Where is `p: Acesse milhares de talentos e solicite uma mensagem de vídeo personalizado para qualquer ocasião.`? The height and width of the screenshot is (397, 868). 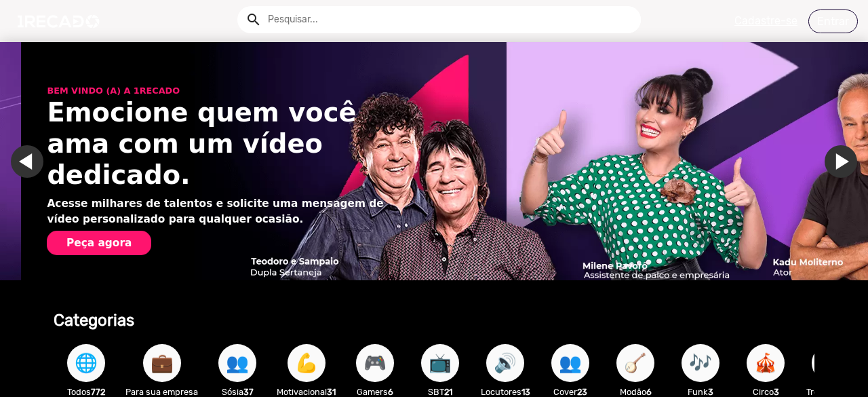
p: Acesse milhares de talentos e solicite uma mensagem de vídeo personalizado para qualquer ocasião. is located at coordinates (221, 212).